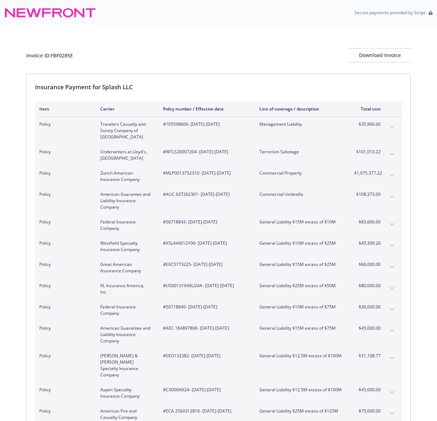 The image size is (437, 421). I want to click on div: Policy number / Effective date, so click(205, 109).